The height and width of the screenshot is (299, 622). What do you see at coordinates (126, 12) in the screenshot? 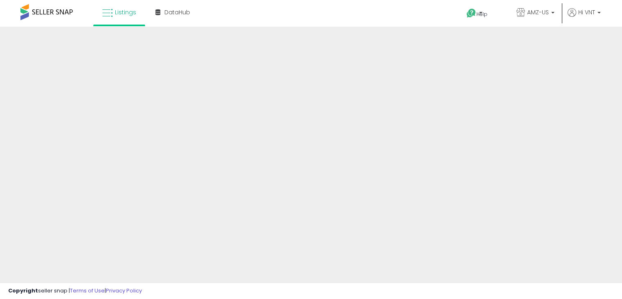
I see `span: Listings` at bounding box center [126, 12].